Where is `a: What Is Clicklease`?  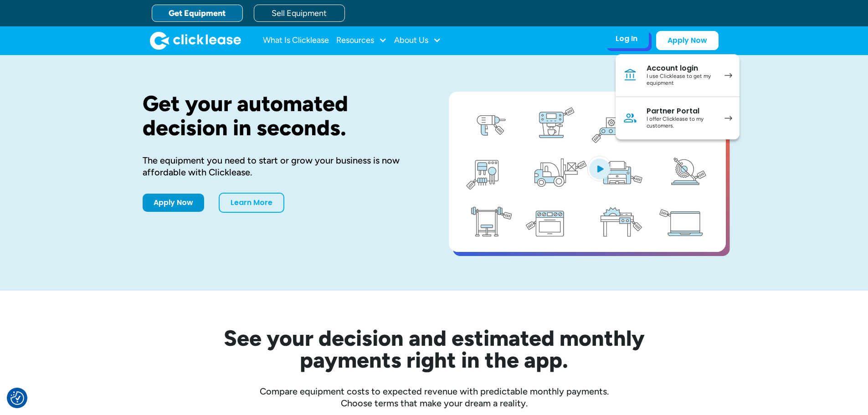 a: What Is Clicklease is located at coordinates (296, 40).